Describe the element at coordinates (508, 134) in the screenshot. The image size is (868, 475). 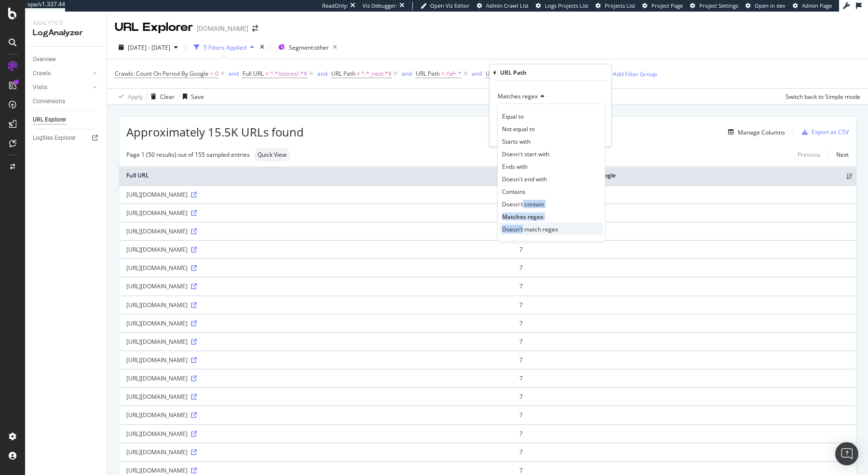
I see `button: Cancel` at that location.